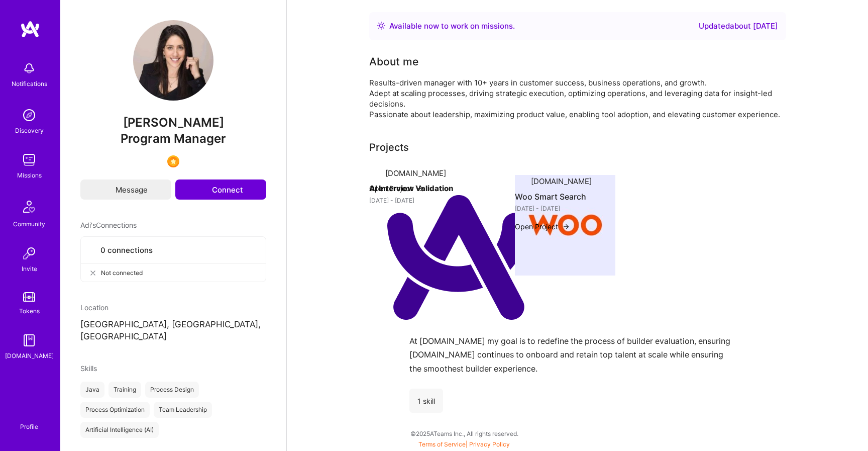 Image resolution: width=868 pixels, height=451 pixels. I want to click on img: teamwork, so click(29, 160).